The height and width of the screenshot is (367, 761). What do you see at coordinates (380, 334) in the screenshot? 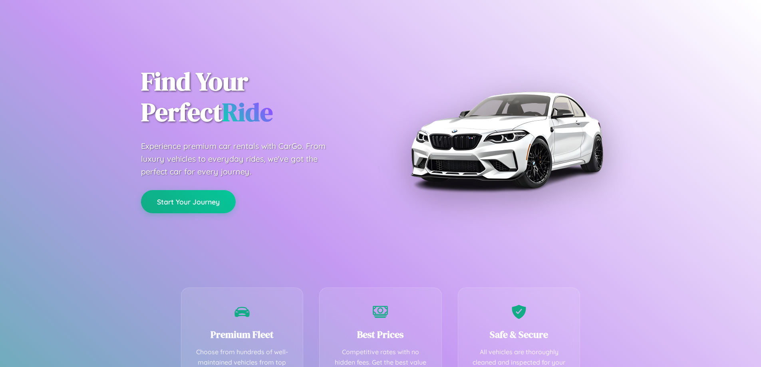
I see `h3: Best Prices` at bounding box center [380, 334].